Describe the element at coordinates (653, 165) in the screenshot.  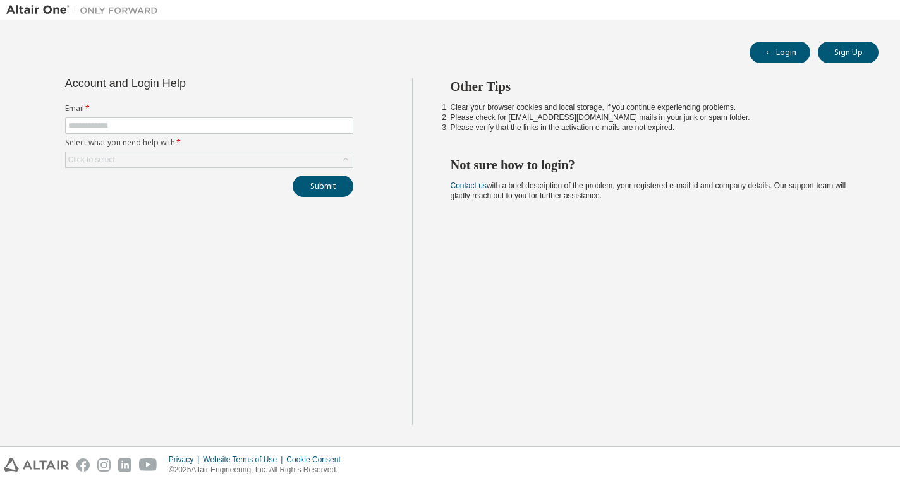
I see `h2: Not sure how to login?` at that location.